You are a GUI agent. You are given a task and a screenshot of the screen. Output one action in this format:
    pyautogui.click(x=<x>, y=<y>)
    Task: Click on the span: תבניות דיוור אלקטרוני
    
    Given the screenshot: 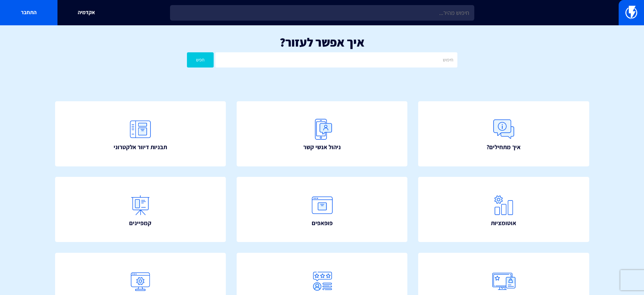 What is the action you would take?
    pyautogui.click(x=140, y=148)
    